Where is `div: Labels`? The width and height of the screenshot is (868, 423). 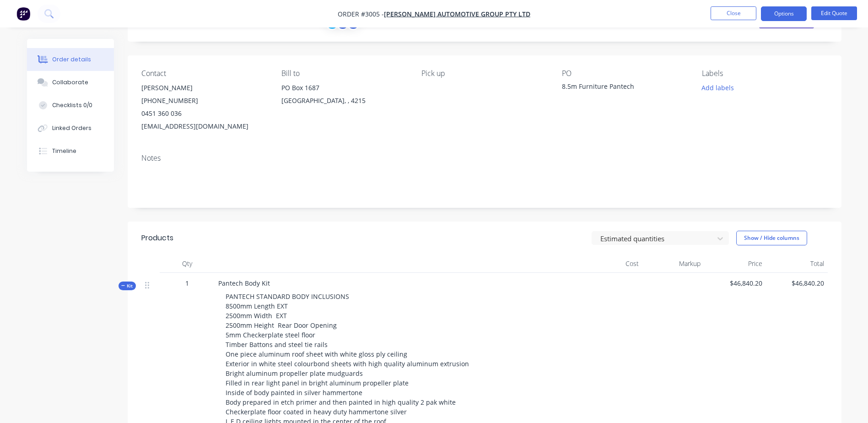
div: Labels is located at coordinates (764, 73).